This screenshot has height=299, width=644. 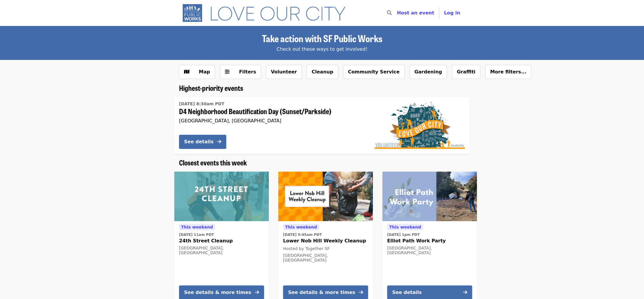 What do you see at coordinates (508, 72) in the screenshot?
I see `button: More filters...` at bounding box center [508, 72].